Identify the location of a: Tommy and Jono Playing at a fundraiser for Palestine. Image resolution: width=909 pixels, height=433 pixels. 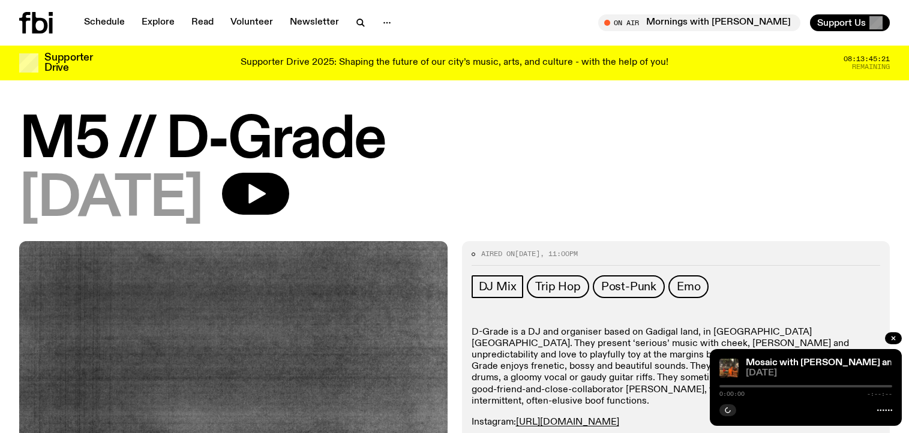
(729, 368).